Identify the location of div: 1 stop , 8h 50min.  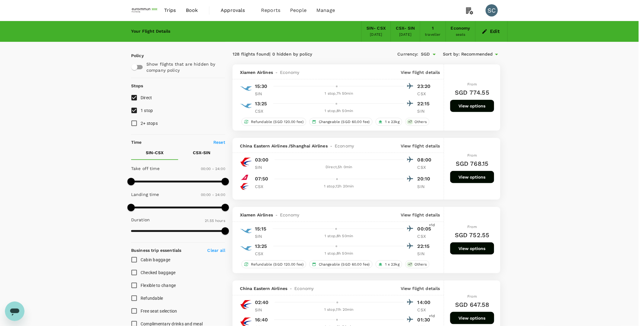
(339, 111).